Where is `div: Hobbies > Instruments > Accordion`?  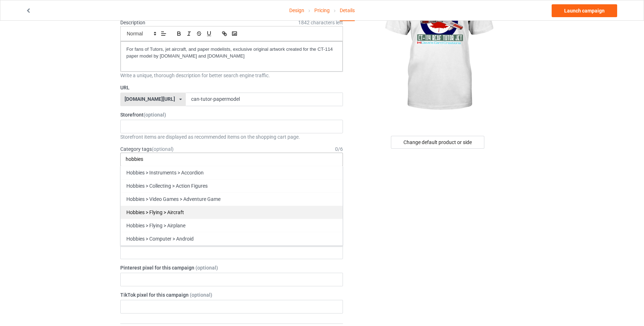
div: Hobbies > Instruments > Accordion is located at coordinates (231, 172).